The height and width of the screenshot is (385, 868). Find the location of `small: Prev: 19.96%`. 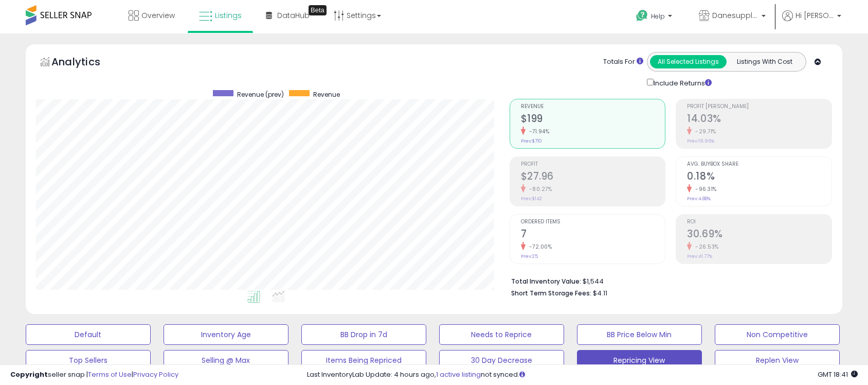

small: Prev: 19.96% is located at coordinates (701, 141).